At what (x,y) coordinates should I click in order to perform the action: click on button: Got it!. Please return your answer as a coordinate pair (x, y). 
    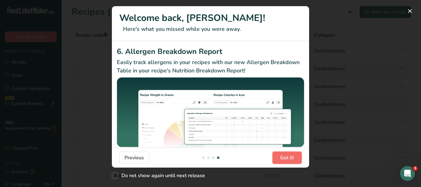
    Looking at the image, I should click on (287, 158).